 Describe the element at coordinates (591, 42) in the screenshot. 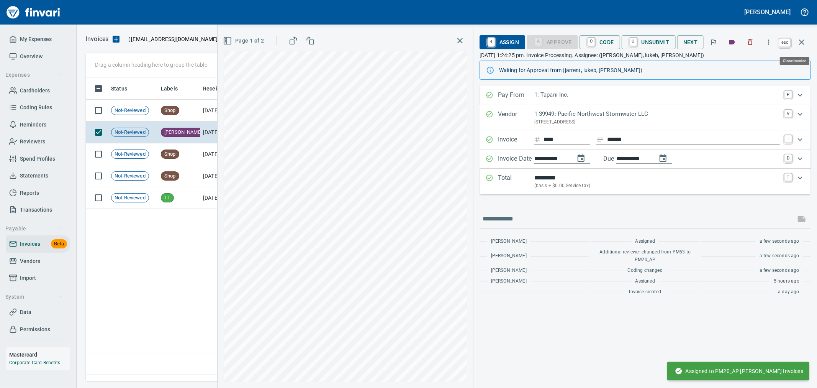

I see `a: C` at that location.